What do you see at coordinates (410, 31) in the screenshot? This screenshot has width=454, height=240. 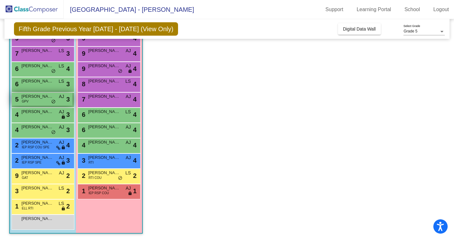 I see `span: Grade 5` at bounding box center [410, 31].